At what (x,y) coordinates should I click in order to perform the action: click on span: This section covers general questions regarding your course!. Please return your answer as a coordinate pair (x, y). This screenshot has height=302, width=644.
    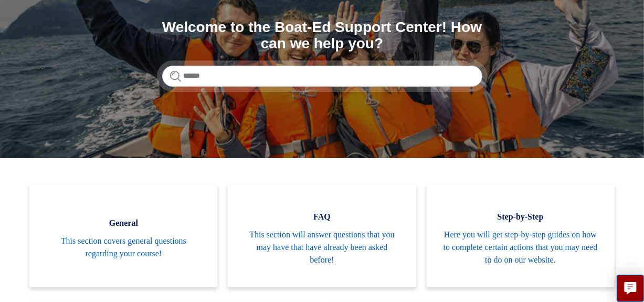
    Looking at the image, I should click on (123, 247).